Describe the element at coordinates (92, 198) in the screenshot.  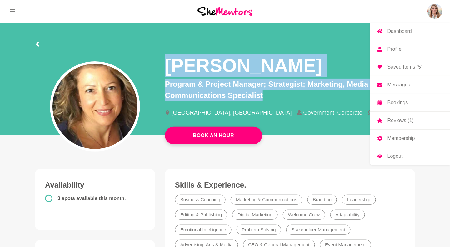
I see `span: 3 spots available this month.` at that location.